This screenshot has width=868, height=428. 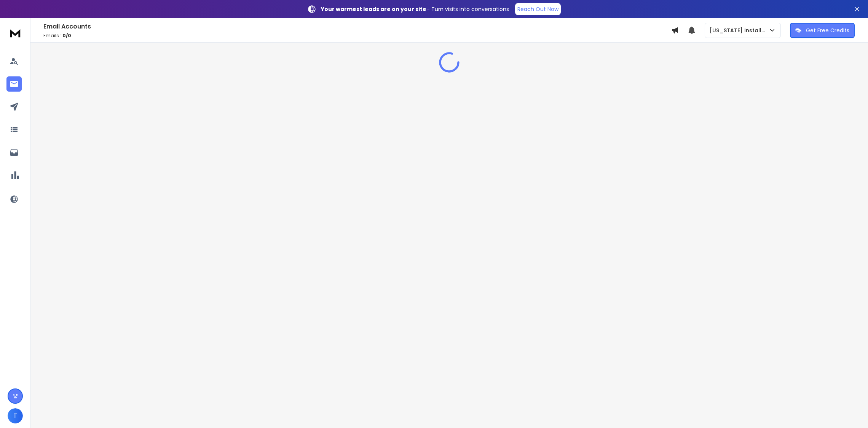 What do you see at coordinates (538, 9) in the screenshot?
I see `a: Reach Out Now` at bounding box center [538, 9].